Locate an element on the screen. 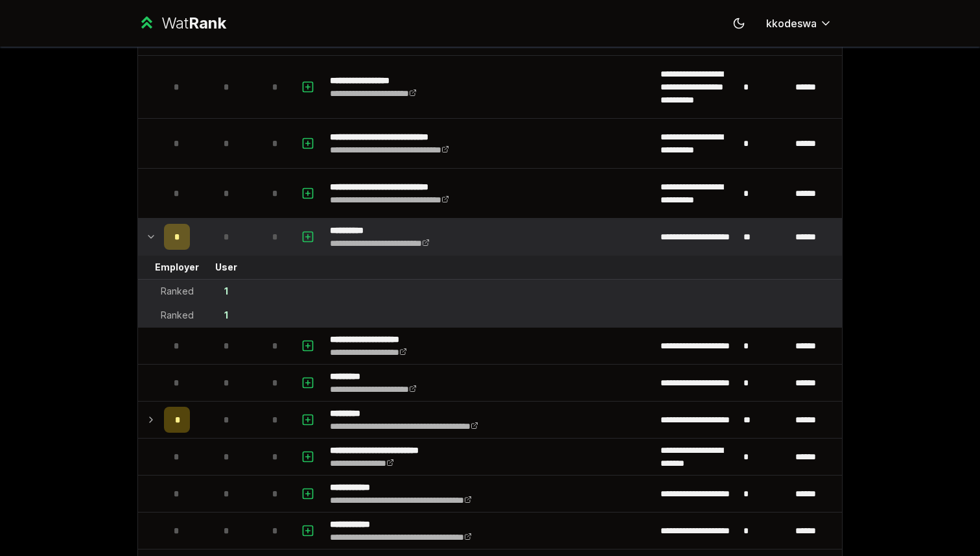 The image size is (980, 556). span: kkodeswa is located at coordinates (791, 24).